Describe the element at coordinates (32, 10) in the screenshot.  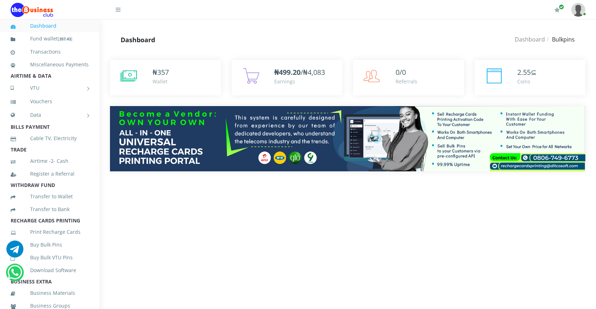
I see `img: Logo` at that location.